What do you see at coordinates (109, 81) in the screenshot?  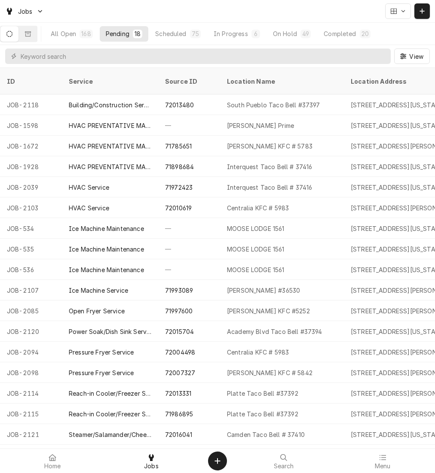 I see `div: Service` at bounding box center [109, 81].